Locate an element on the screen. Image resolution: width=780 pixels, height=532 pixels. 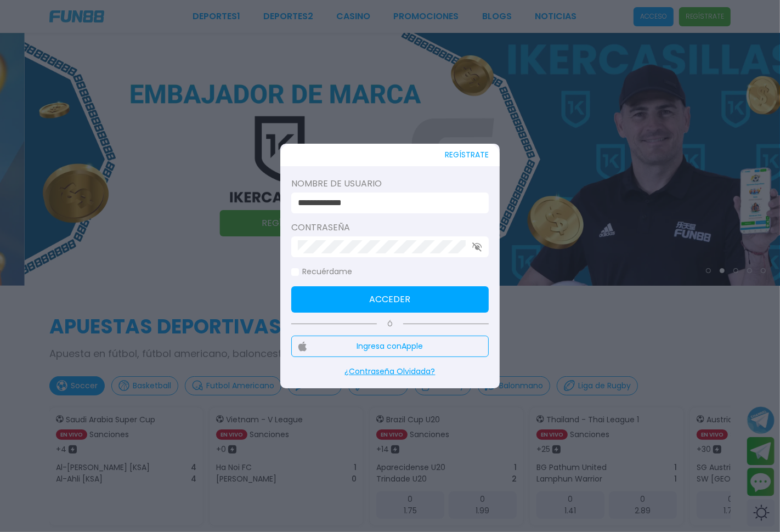
p: Ó is located at coordinates (390, 324).